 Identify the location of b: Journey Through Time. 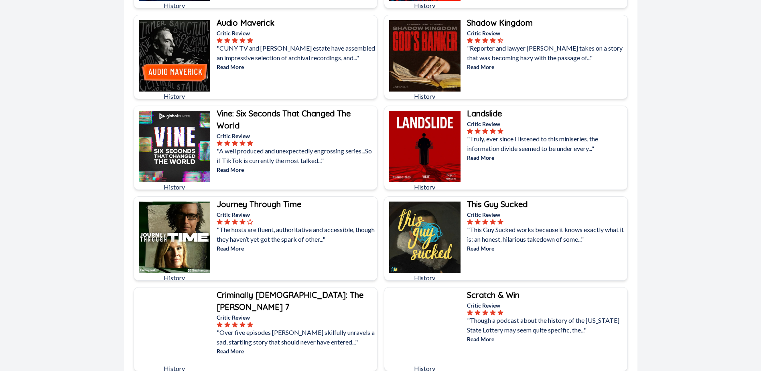
(259, 204).